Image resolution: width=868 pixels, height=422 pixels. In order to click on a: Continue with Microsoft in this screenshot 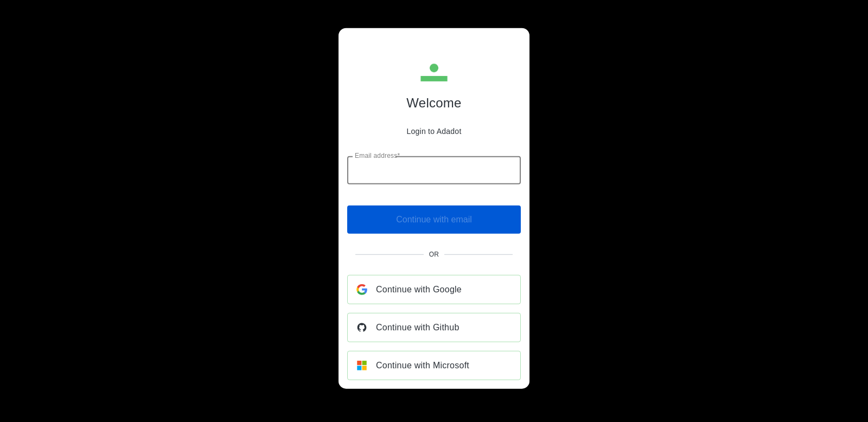, I will do `click(434, 365)`.